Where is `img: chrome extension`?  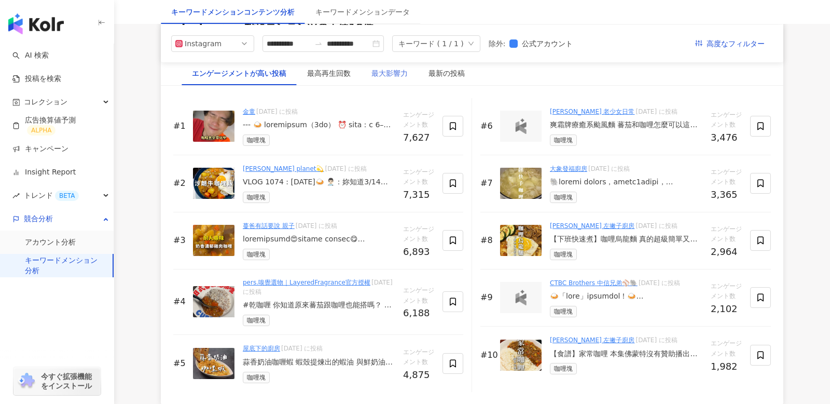
img: chrome extension is located at coordinates (26, 381).